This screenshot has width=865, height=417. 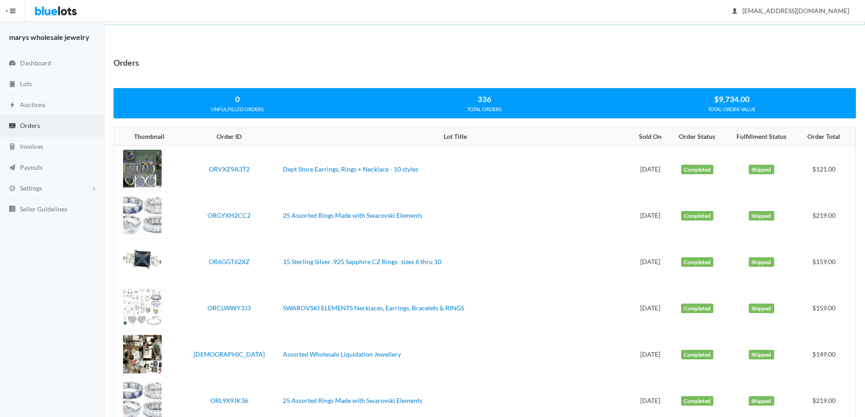 What do you see at coordinates (12, 147) in the screenshot?
I see `ion-icon: calculator` at bounding box center [12, 147].